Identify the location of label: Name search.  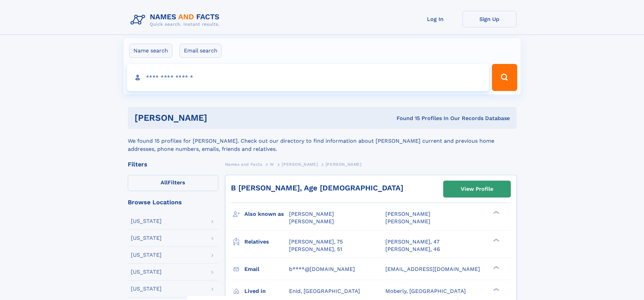
(151, 51).